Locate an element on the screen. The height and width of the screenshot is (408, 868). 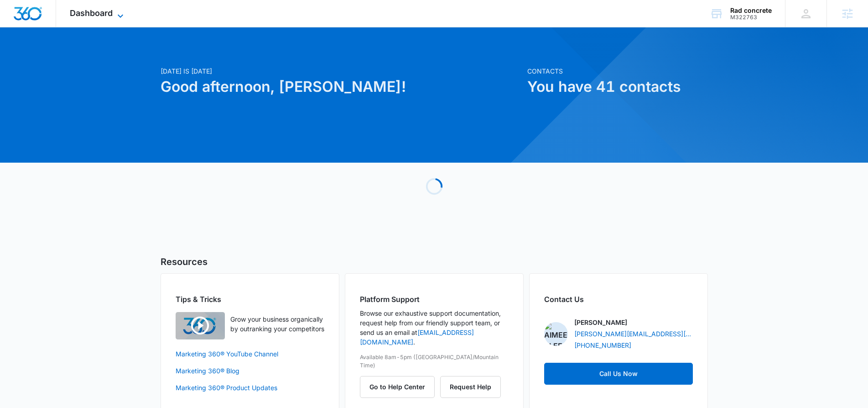
img: Aimee Lee is located at coordinates (556, 334).